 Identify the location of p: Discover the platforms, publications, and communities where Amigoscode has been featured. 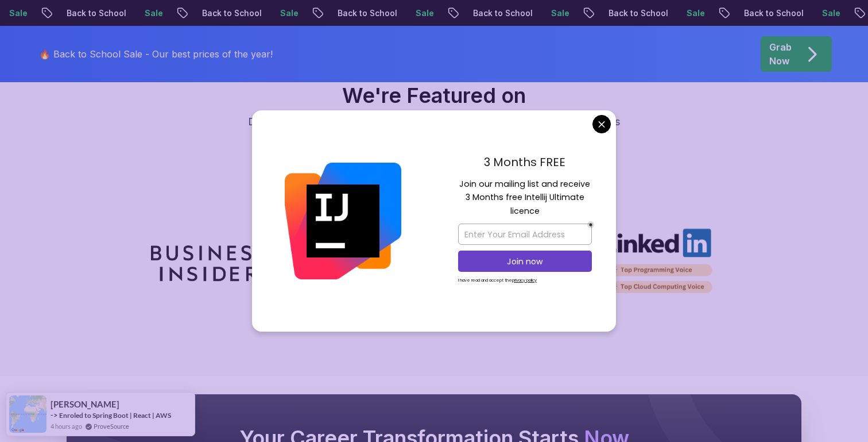
(434, 130).